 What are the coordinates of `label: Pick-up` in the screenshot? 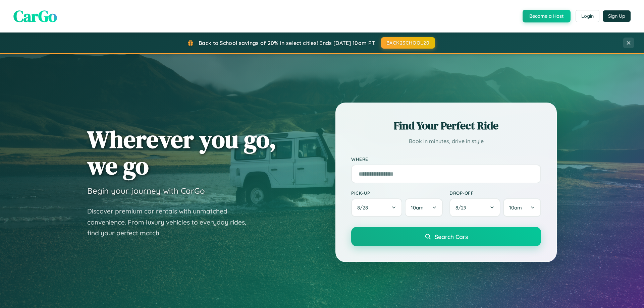 It's located at (397, 193).